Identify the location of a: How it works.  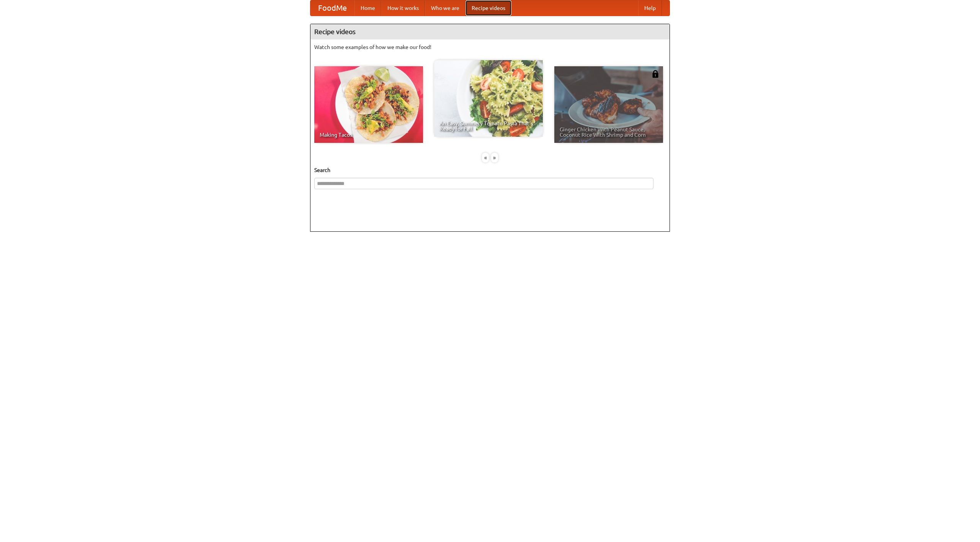
(403, 8).